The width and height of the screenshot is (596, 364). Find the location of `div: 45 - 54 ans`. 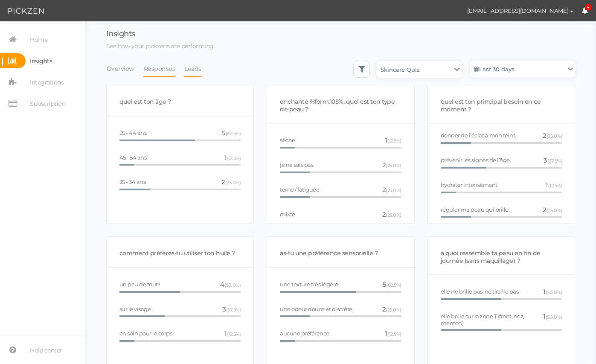

div: 45 - 54 ans is located at coordinates (165, 157).